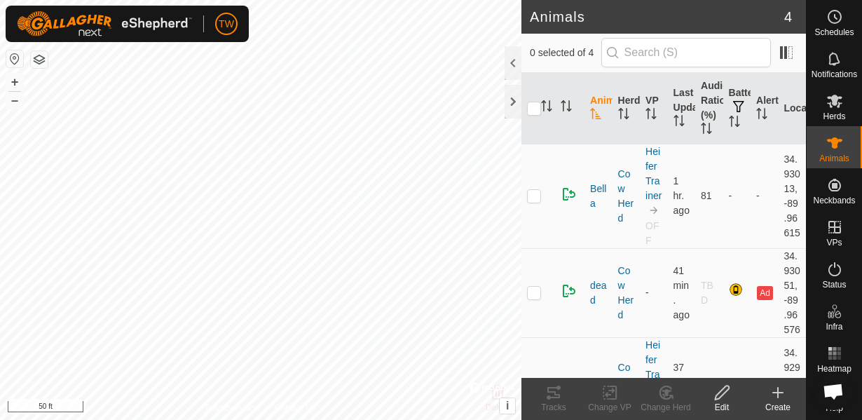 The width and height of the screenshot is (862, 420). I want to click on input: Search (S), so click(686, 53).